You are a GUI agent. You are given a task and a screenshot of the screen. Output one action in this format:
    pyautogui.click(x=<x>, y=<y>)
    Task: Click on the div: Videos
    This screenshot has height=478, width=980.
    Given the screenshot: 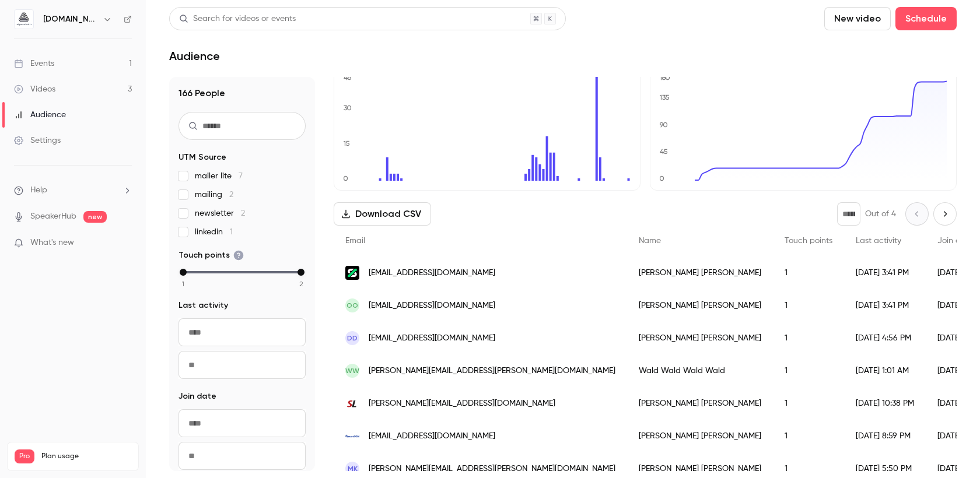 What is the action you would take?
    pyautogui.click(x=34, y=89)
    